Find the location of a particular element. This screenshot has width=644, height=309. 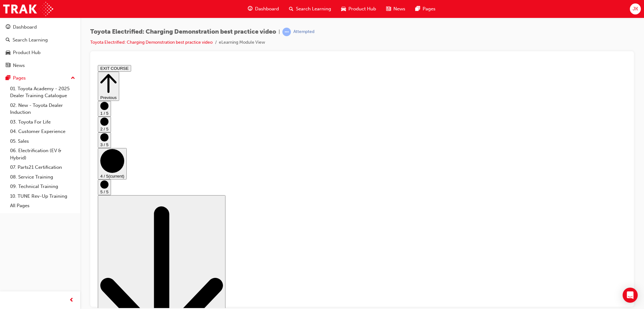

span: Pages is located at coordinates (429, 9).